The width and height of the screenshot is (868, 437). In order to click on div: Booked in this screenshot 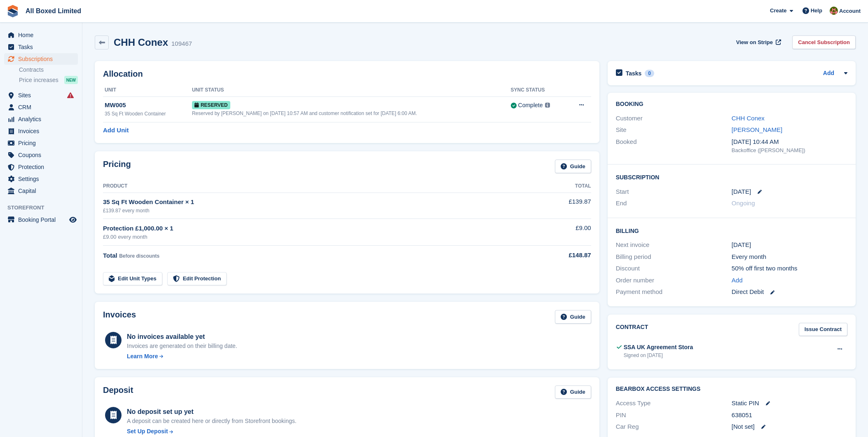, I will do `click(674, 146)`.